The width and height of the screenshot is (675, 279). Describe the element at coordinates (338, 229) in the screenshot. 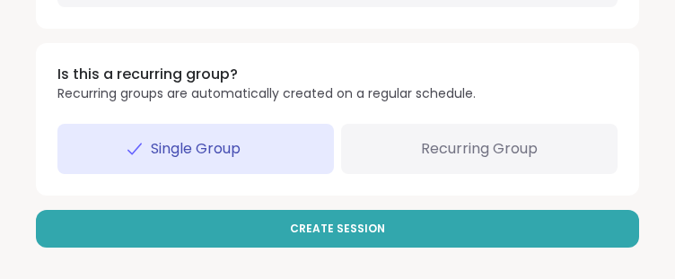

I see `button: Create Session` at that location.